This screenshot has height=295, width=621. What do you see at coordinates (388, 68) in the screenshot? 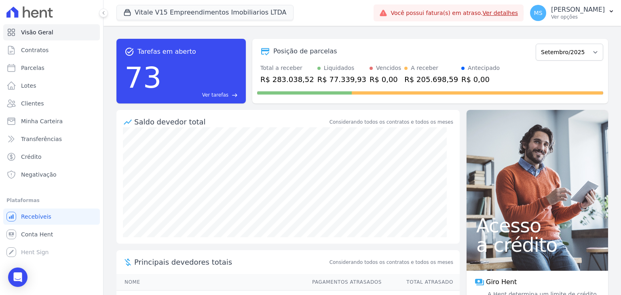
I see `div: Vencidos` at bounding box center [388, 68].